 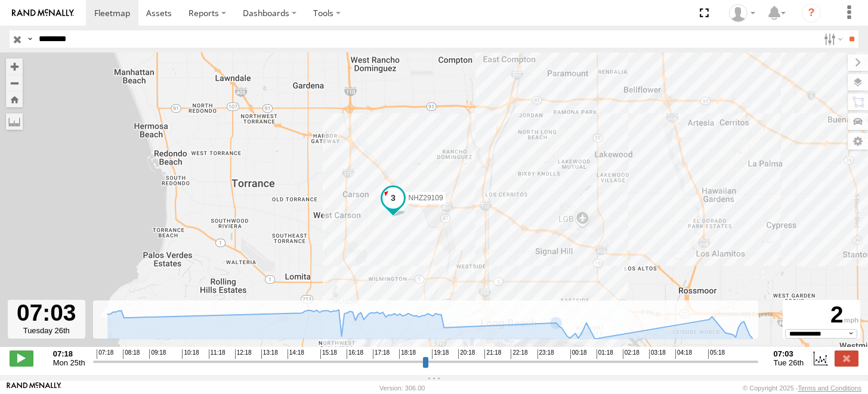 I want to click on span: 03:18, so click(x=657, y=354).